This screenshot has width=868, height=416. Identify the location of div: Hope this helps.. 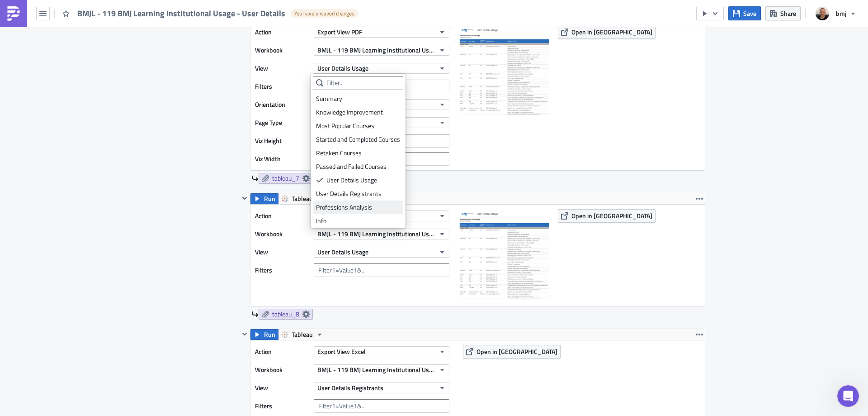
(78, 42).